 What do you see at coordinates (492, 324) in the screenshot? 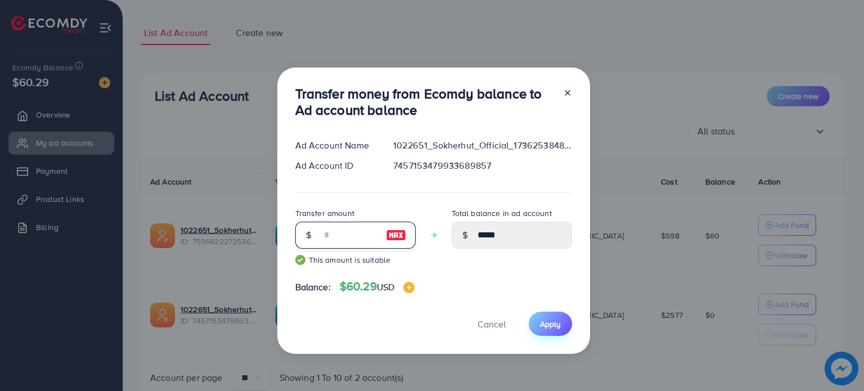
I see `span: Cancel` at bounding box center [492, 324].